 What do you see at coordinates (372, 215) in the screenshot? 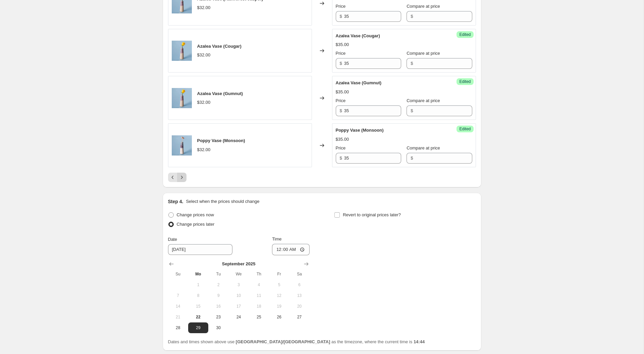
I see `span: Revert to original prices later?` at bounding box center [372, 215].